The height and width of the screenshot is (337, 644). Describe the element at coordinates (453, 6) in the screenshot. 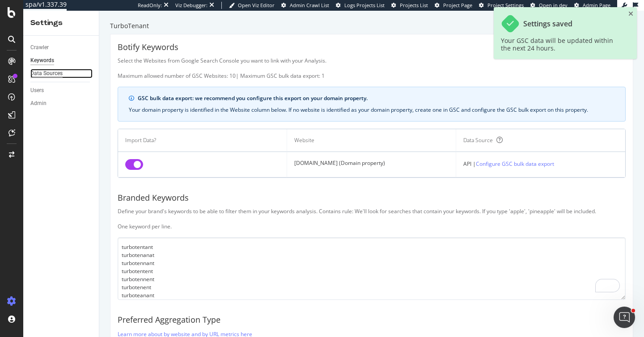

I see `a: Project Page` at that location.